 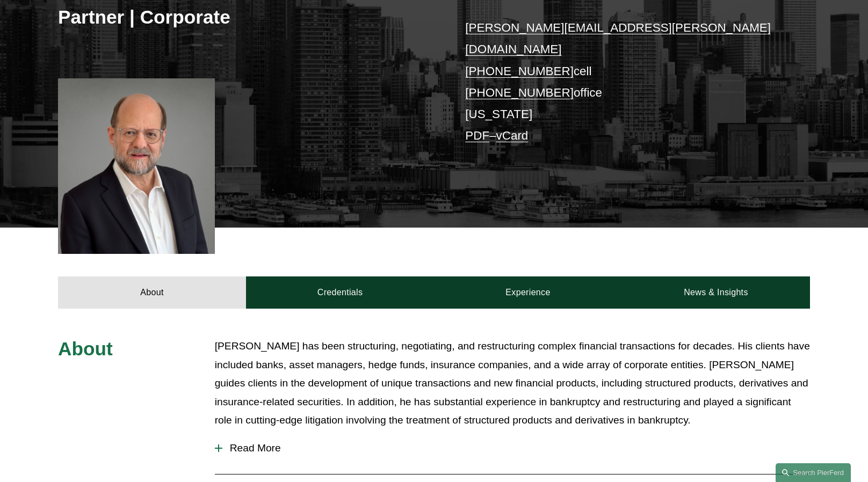 What do you see at coordinates (340, 292) in the screenshot?
I see `a: Credentials` at bounding box center [340, 292].